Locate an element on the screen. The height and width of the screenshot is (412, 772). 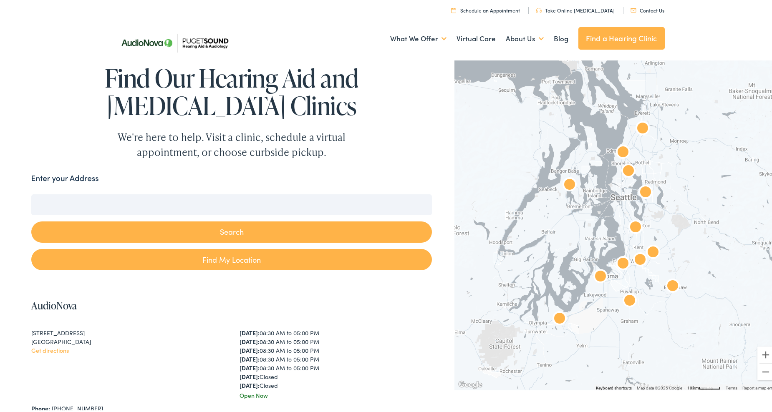
div: Open Now is located at coordinates (335, 394).